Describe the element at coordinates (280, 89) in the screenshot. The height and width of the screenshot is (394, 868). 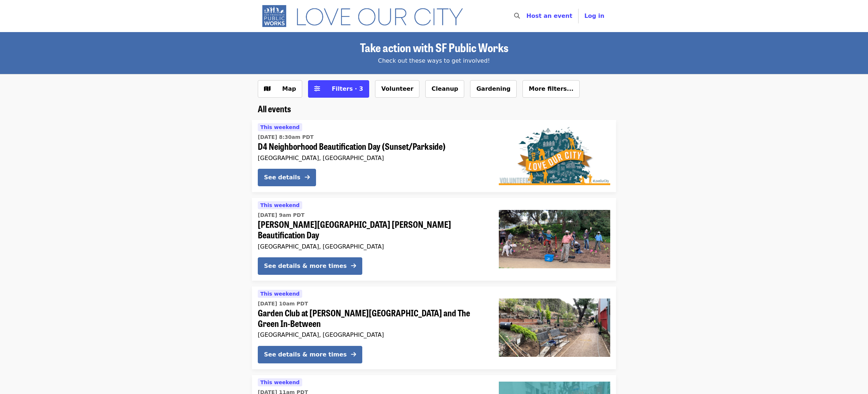
I see `a: Show map view` at that location.